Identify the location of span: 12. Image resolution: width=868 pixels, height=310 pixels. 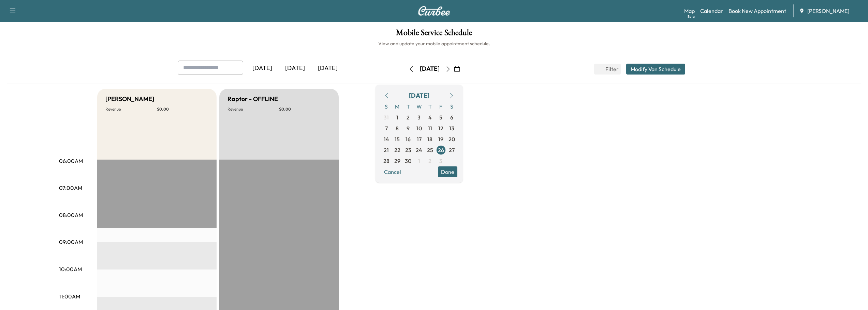
(441, 128).